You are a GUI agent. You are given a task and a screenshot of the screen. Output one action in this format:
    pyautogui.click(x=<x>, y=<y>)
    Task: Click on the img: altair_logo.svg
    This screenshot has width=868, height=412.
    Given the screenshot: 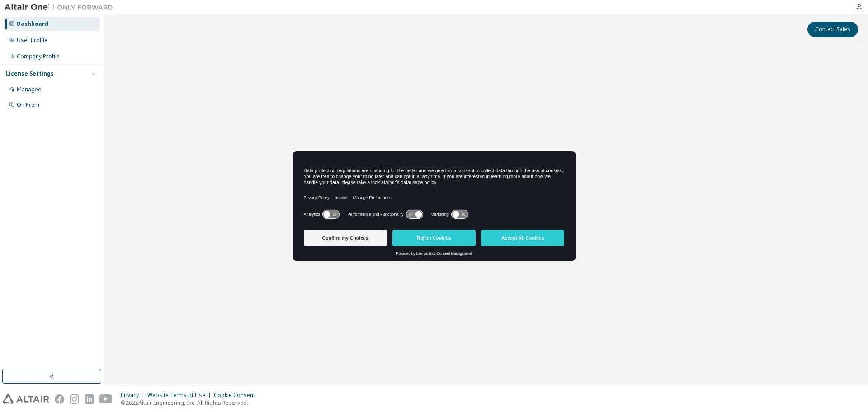 What is the action you would take?
    pyautogui.click(x=26, y=398)
    